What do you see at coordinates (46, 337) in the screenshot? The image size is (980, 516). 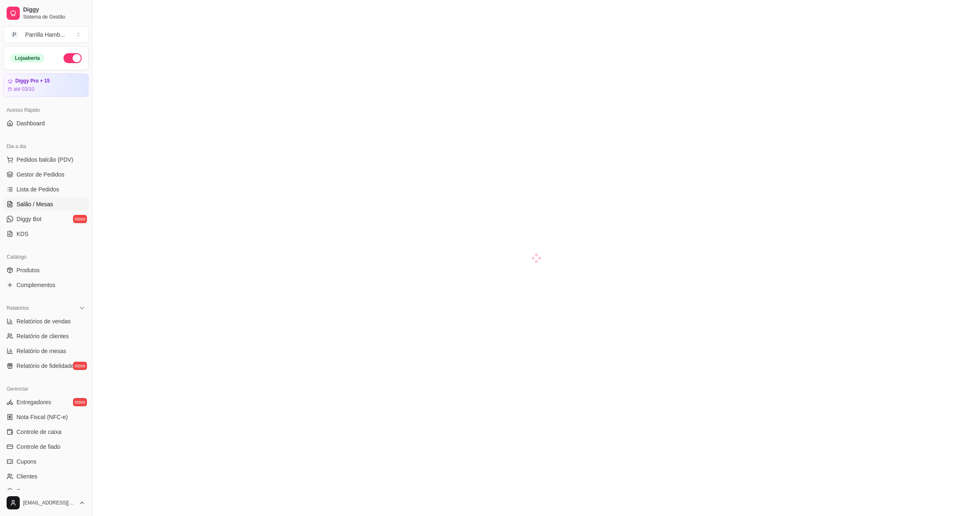 I see `a: Relatório de clientes` at bounding box center [46, 337].